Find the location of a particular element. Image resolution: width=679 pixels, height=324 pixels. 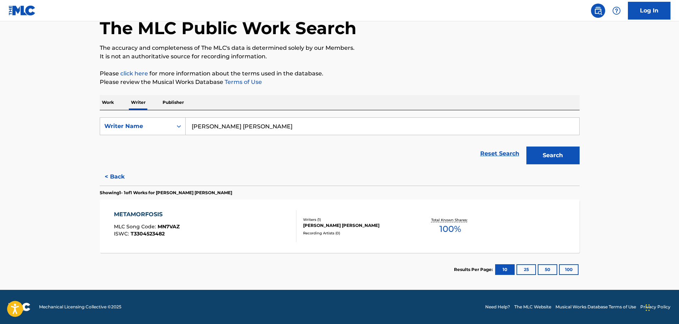

span: MLC Song Code : is located at coordinates (136, 226).